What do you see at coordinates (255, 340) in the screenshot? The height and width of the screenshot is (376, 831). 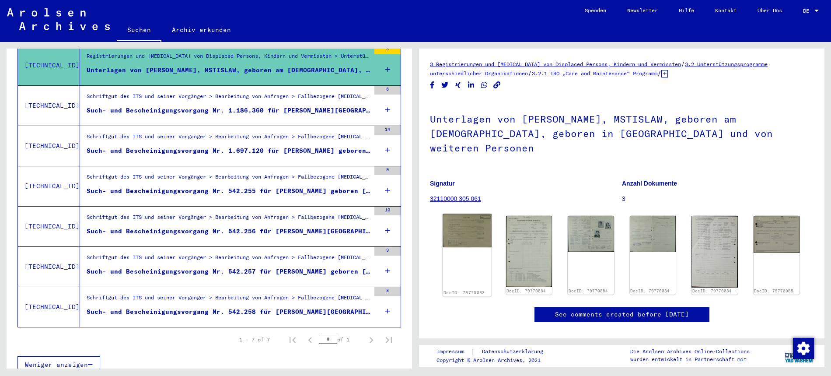 I see `div: 1 – 7 of 7` at bounding box center [255, 340].